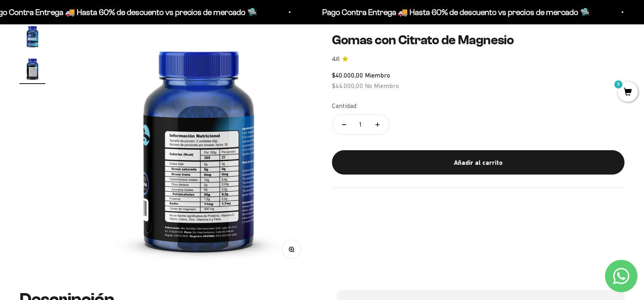  Describe the element at coordinates (479, 162) in the screenshot. I see `button: Añadir al carrito` at that location.